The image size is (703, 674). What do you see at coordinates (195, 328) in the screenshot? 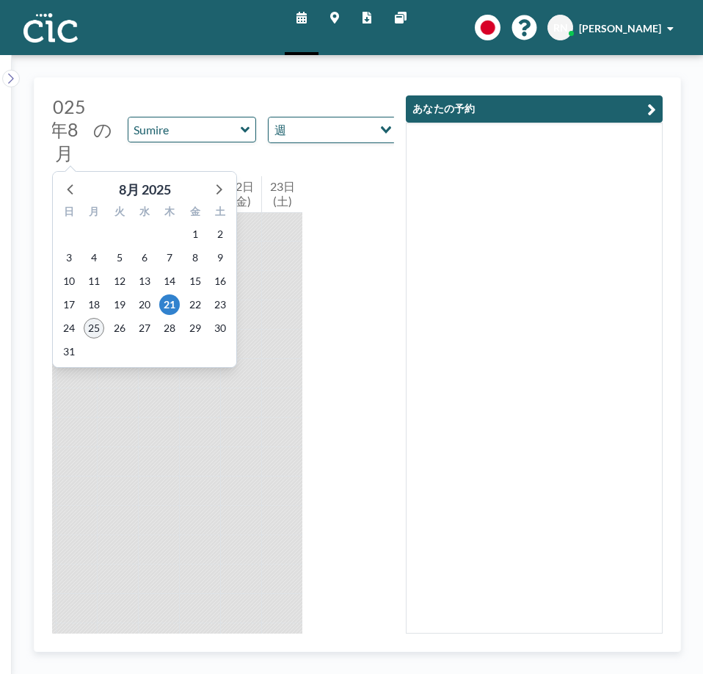
I see `span: 2025年8月29日金曜日` at bounding box center [195, 328].